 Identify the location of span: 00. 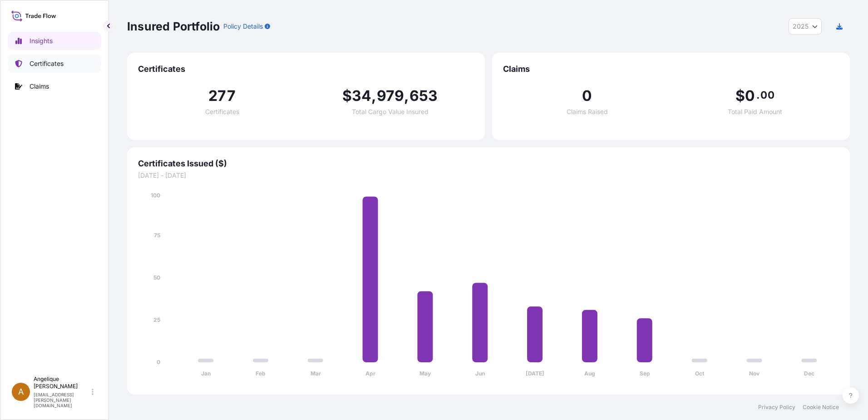
(767, 95).